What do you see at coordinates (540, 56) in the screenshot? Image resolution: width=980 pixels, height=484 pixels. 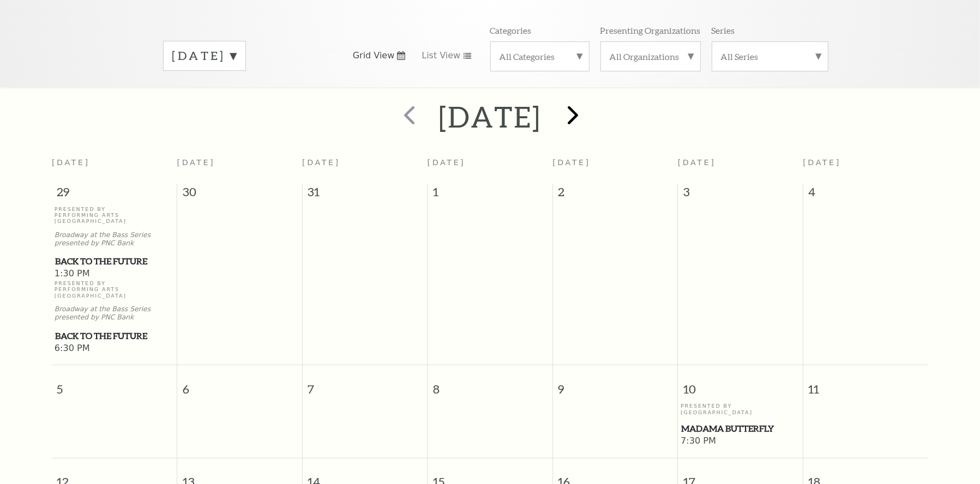 I see `label: All Categories` at bounding box center [540, 56].